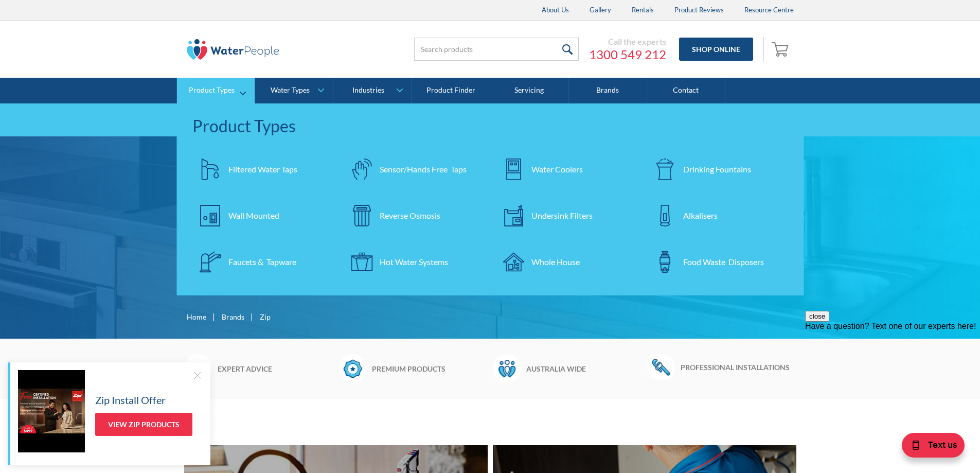 The height and width of the screenshot is (473, 980). Describe the element at coordinates (566, 169) in the screenshot. I see `a: Water Coolers` at that location.